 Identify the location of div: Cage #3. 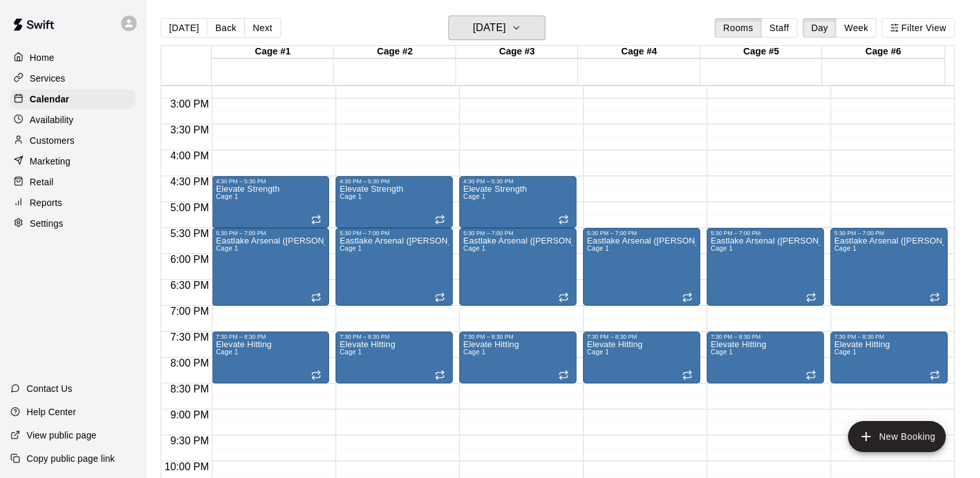
(517, 51).